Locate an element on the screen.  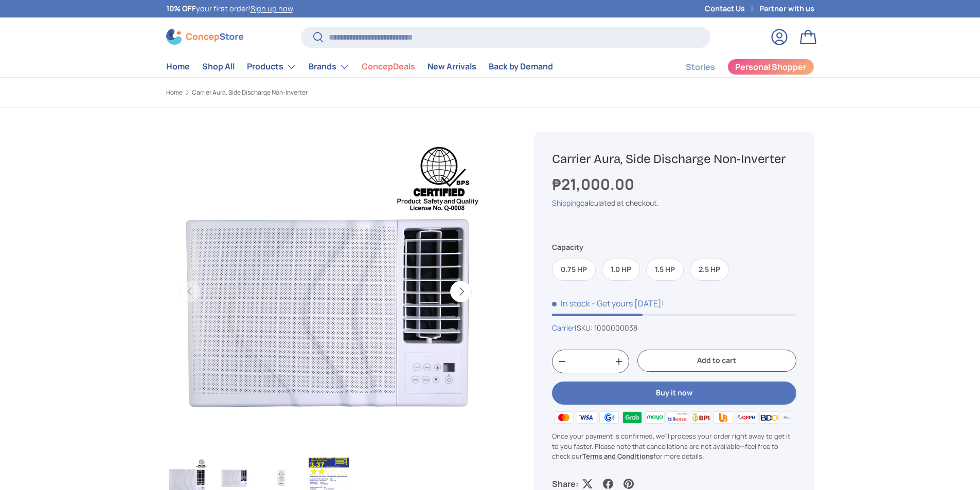
img: grabpay is located at coordinates (631, 418).